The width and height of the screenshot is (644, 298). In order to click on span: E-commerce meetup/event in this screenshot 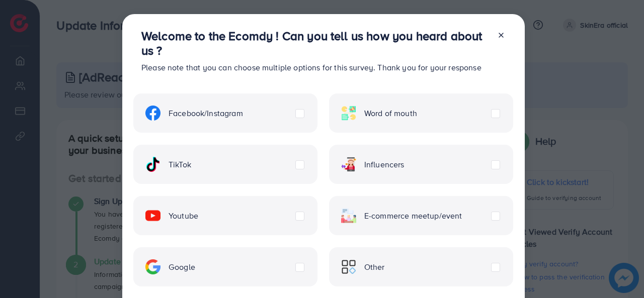, I will do `click(413, 215)`.